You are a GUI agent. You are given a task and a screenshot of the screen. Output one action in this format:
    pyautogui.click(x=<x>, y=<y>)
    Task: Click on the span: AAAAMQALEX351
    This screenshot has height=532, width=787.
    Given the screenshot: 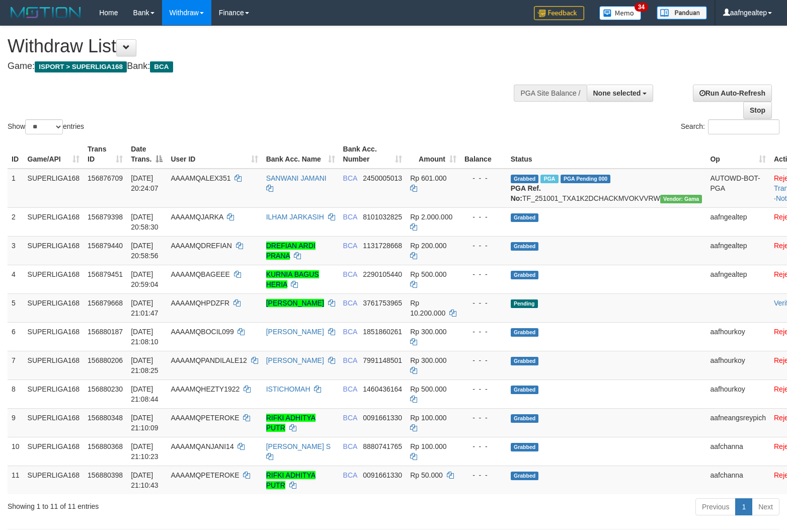 What is the action you would take?
    pyautogui.click(x=201, y=178)
    